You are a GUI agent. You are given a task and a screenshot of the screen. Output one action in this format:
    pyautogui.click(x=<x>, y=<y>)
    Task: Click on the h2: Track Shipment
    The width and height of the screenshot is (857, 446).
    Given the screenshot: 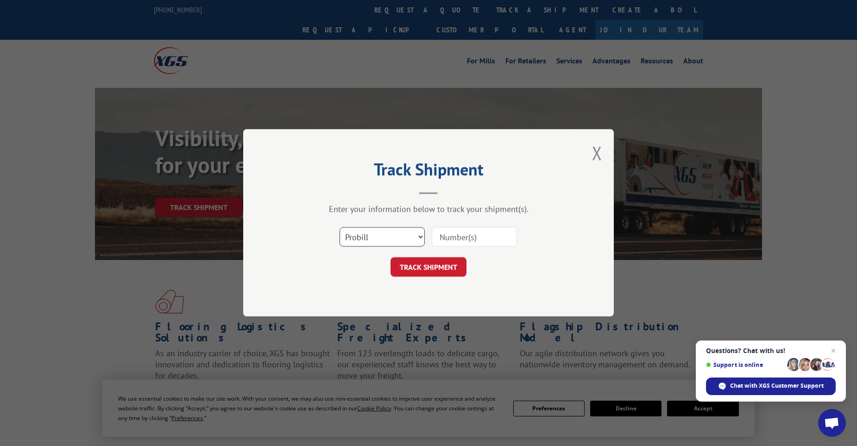 What is the action you would take?
    pyautogui.click(x=428, y=172)
    